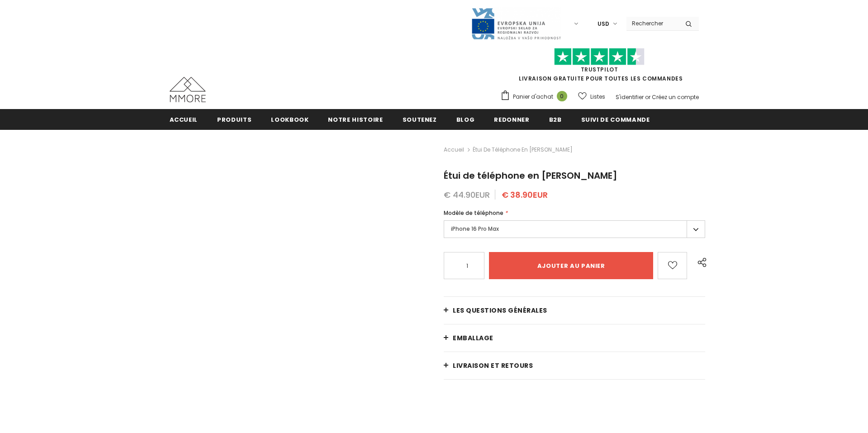 The height and width of the screenshot is (433, 868). I want to click on span: 0, so click(561, 96).